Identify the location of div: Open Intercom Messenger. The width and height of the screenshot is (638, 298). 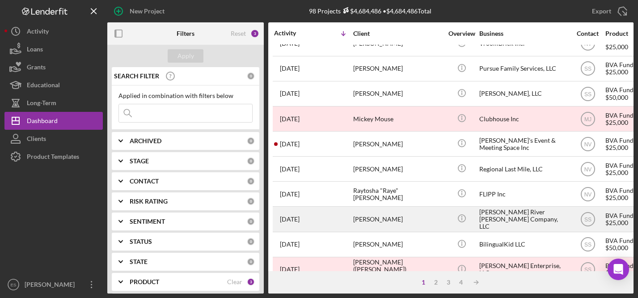
(618, 269).